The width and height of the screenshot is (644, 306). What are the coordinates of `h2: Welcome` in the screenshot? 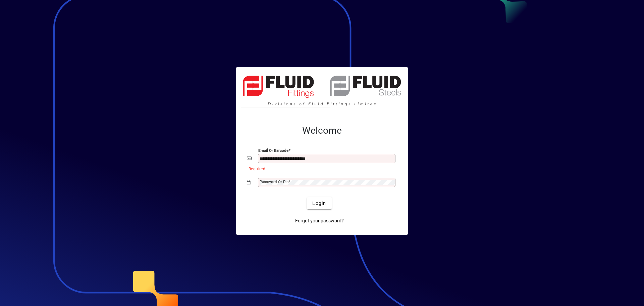 It's located at (322, 131).